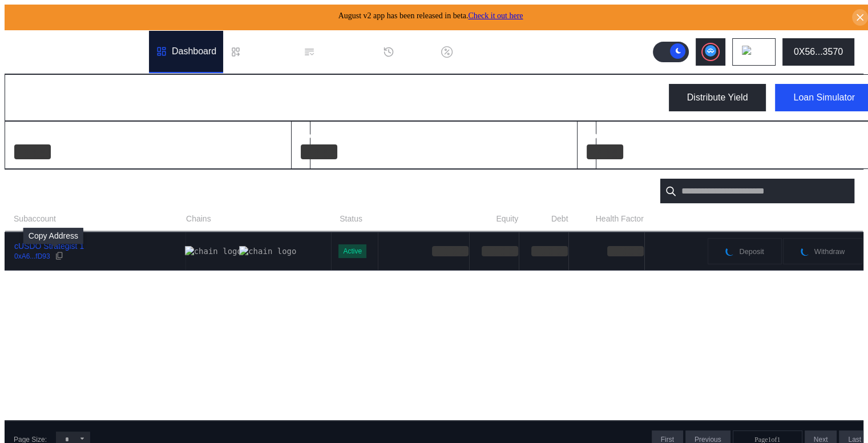 The image size is (868, 443). What do you see at coordinates (818, 52) in the screenshot?
I see `button: 0X56...3570` at bounding box center [818, 52].